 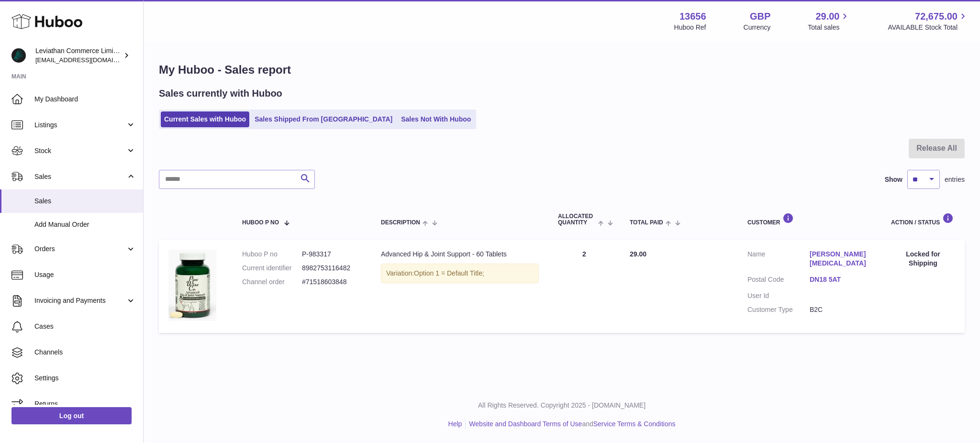 What do you see at coordinates (635, 424) in the screenshot?
I see `a: Service Terms & Conditions` at bounding box center [635, 424].